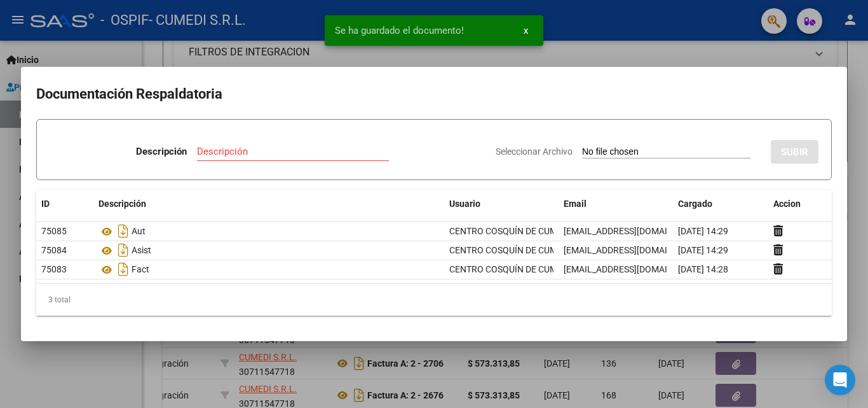 Image resolution: width=868 pixels, height=408 pixels. Describe the element at coordinates (434, 94) in the screenshot. I see `h2: Documentación Respaldatoria` at that location.